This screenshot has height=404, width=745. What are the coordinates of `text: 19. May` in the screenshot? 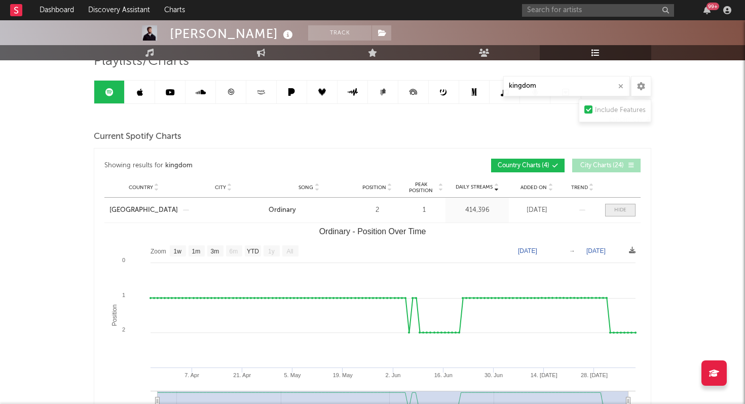 It's located at (343, 375).